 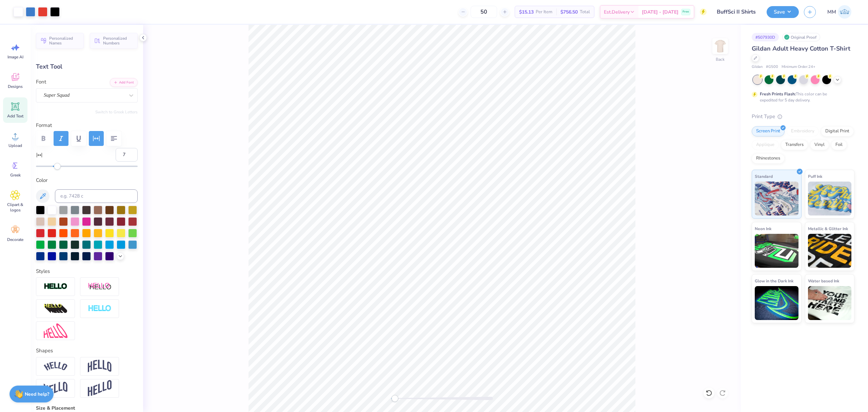 What do you see at coordinates (99, 388) in the screenshot?
I see `img: Rise` at bounding box center [99, 388].